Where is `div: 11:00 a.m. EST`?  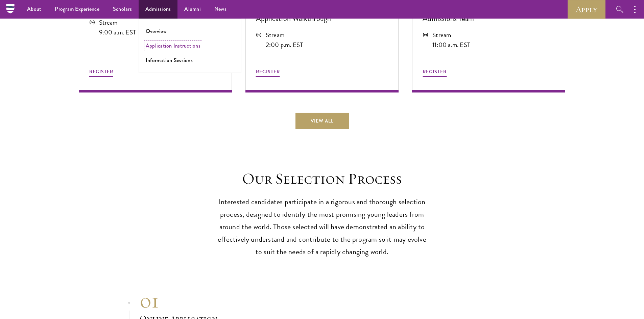 div: 11:00 a.m. EST is located at coordinates (451, 45).